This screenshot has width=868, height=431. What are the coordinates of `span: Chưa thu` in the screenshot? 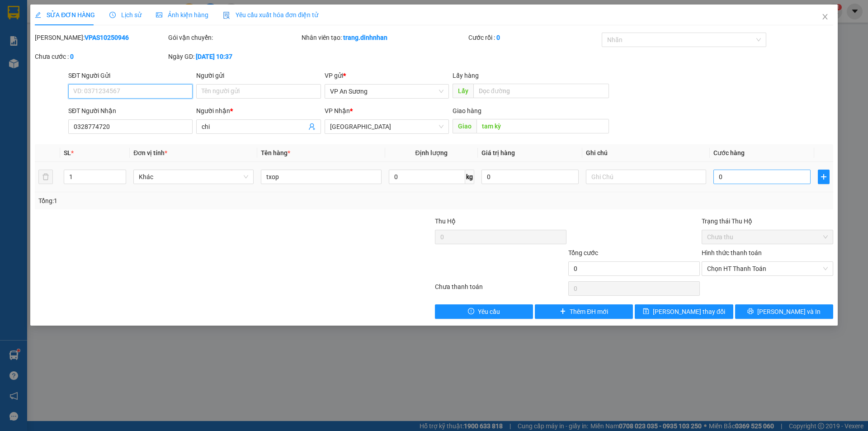 It's located at (768, 238).